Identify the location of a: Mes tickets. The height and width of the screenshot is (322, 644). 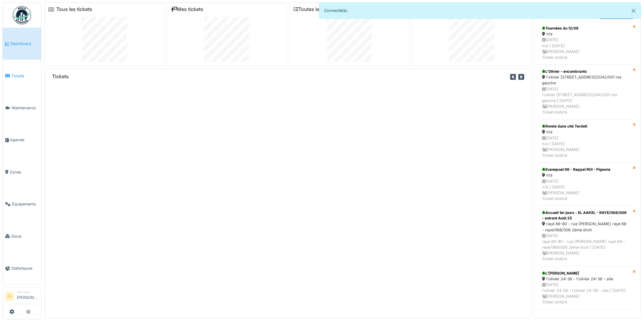
(187, 9).